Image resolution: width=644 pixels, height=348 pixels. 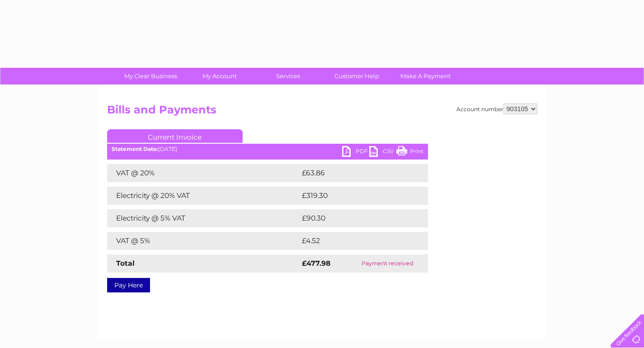 I want to click on a: Services, so click(x=288, y=76).